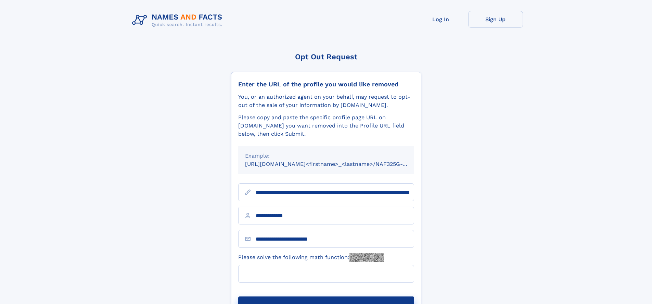  Describe the element at coordinates (441, 19) in the screenshot. I see `a: Log In` at that location.